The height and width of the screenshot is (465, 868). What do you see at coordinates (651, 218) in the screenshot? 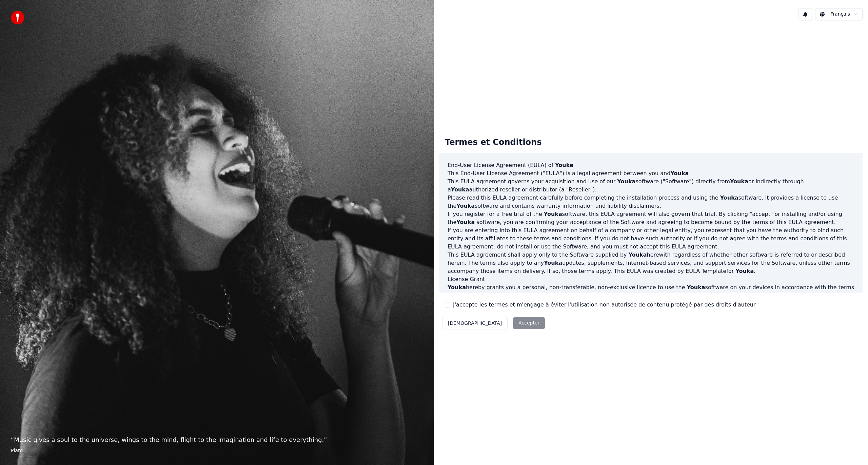
I see `p: If you register for a free trial of the software, this EULA agreement will also govern that trial...` at bounding box center [651, 218].